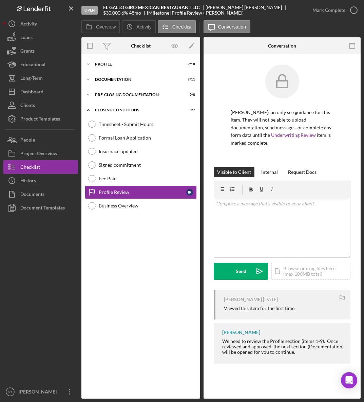 The width and height of the screenshot is (364, 402). I want to click on button: Clients, so click(41, 105).